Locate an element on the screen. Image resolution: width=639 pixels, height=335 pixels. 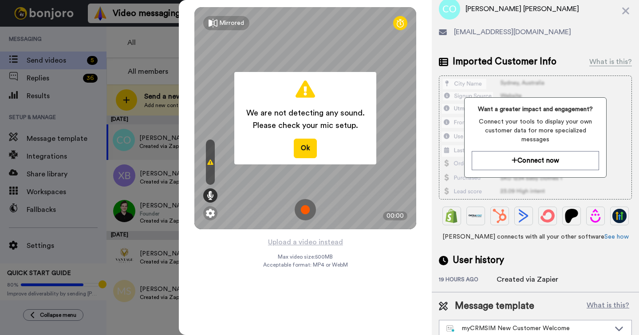
span: Want a greater impact and engagement? is located at coordinates (535, 109).